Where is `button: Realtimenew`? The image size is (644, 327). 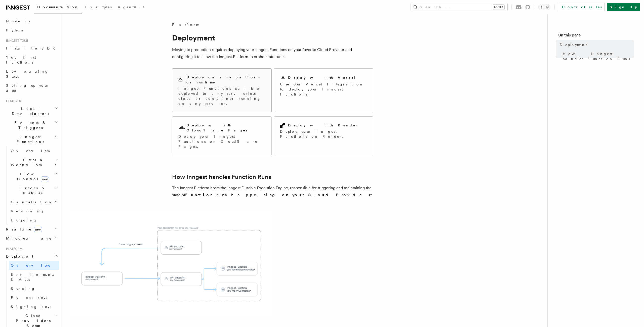
button: Realtimenew is located at coordinates (31, 229).